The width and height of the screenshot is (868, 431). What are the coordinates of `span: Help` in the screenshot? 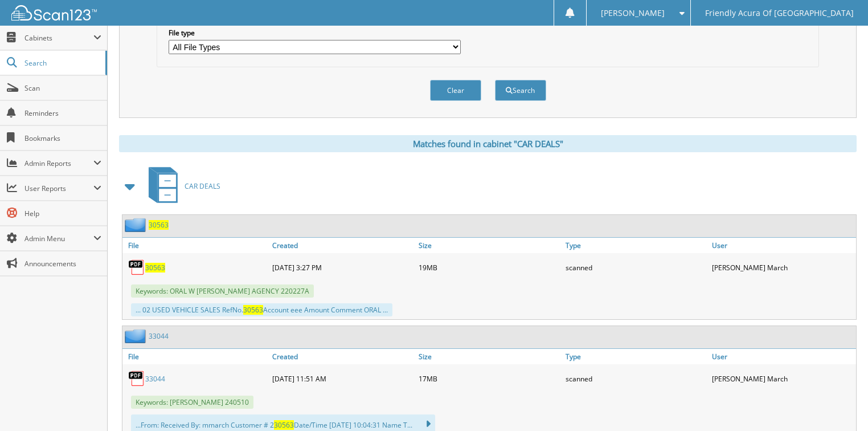 It's located at (63, 213).